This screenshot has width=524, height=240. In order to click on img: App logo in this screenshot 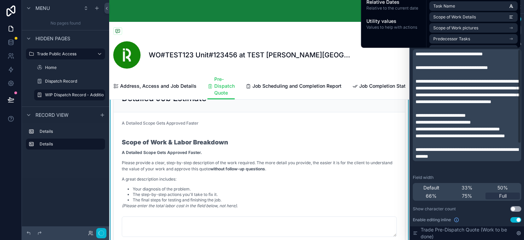, I will do `click(115, 11)`.